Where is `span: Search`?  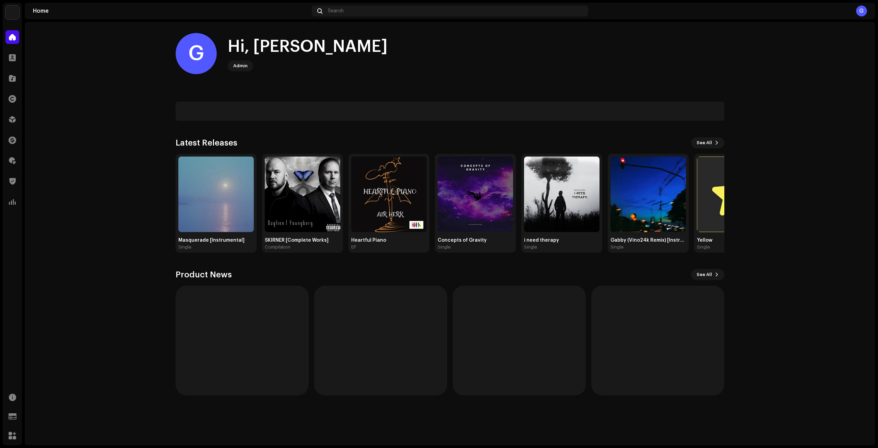 span: Search is located at coordinates (336, 11).